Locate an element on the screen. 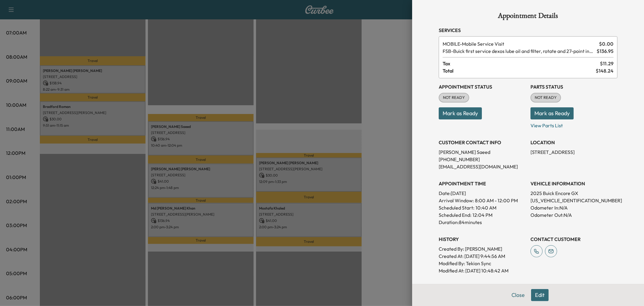 This screenshot has height=306, width=644. p: View Parts List is located at coordinates (573, 124).